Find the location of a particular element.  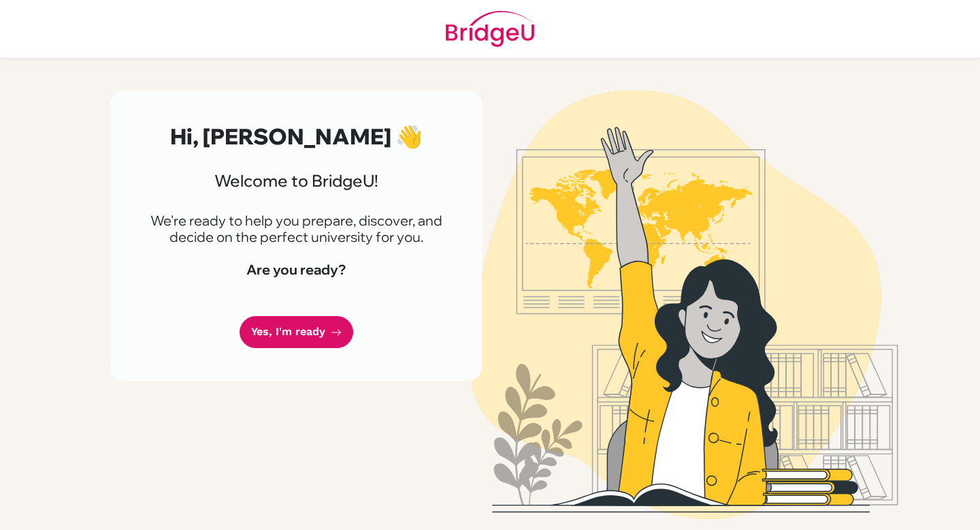

h4: Are you ready? is located at coordinates (296, 270).